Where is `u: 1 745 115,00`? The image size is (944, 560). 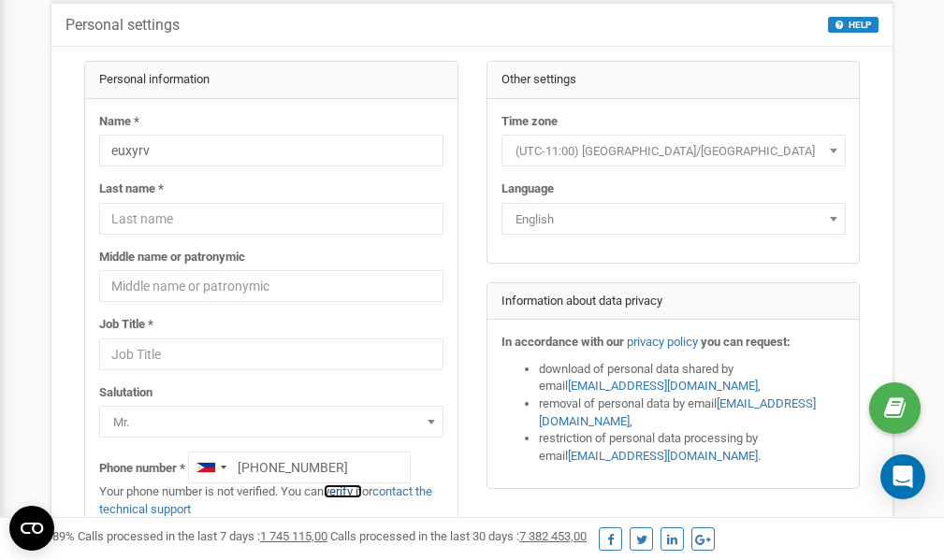
u: 1 745 115,00 is located at coordinates (294, 535).